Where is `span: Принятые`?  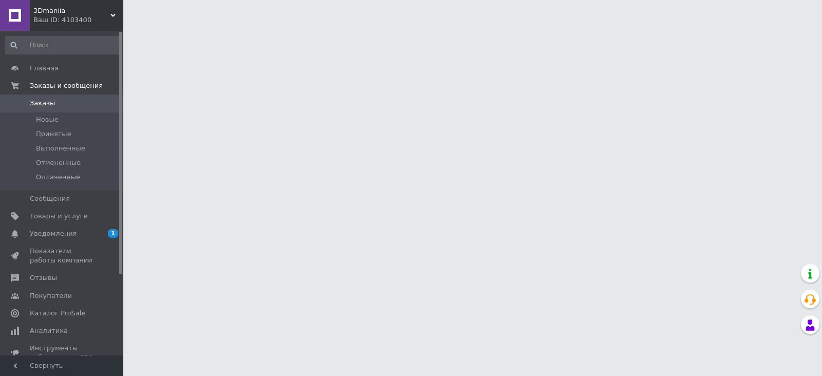 span: Принятые is located at coordinates (53, 134).